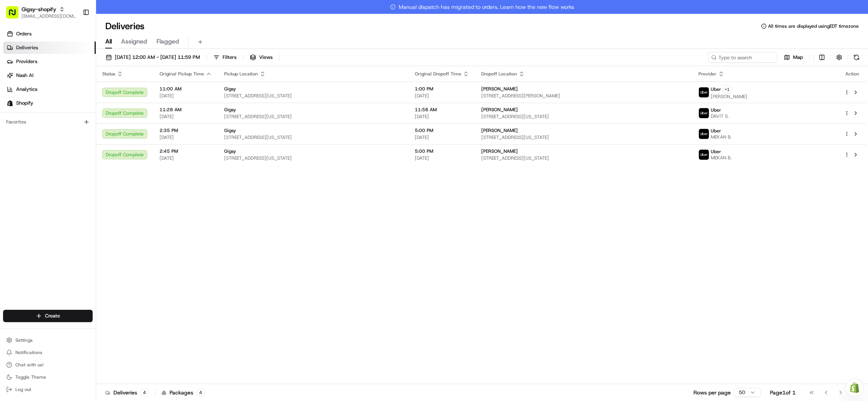  I want to click on span: Shopify, so click(25, 103).